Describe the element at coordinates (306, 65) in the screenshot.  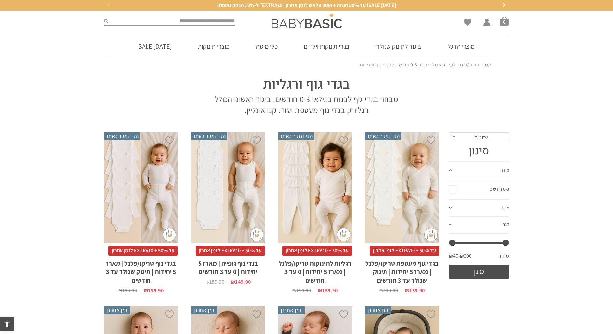
I see `nav: Breadcrumb` at that location.